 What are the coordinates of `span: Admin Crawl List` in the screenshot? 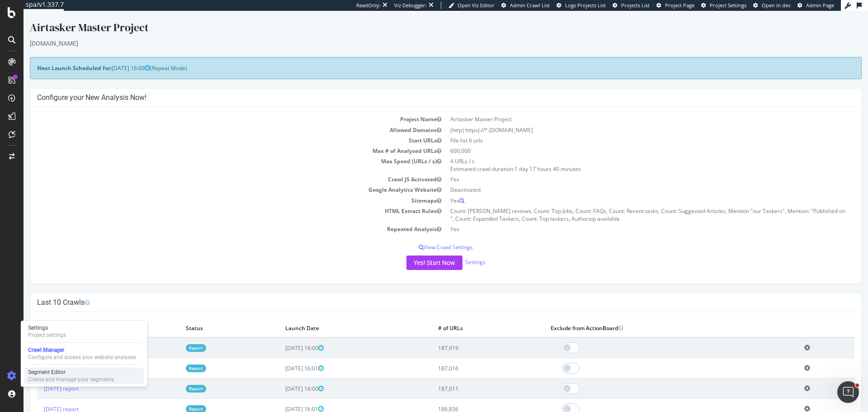 It's located at (530, 5).